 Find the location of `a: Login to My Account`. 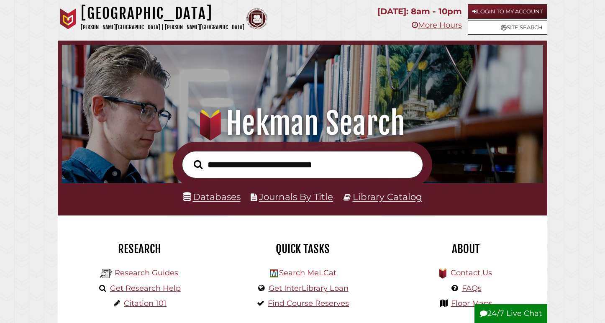

a: Login to My Account is located at coordinates (508, 11).